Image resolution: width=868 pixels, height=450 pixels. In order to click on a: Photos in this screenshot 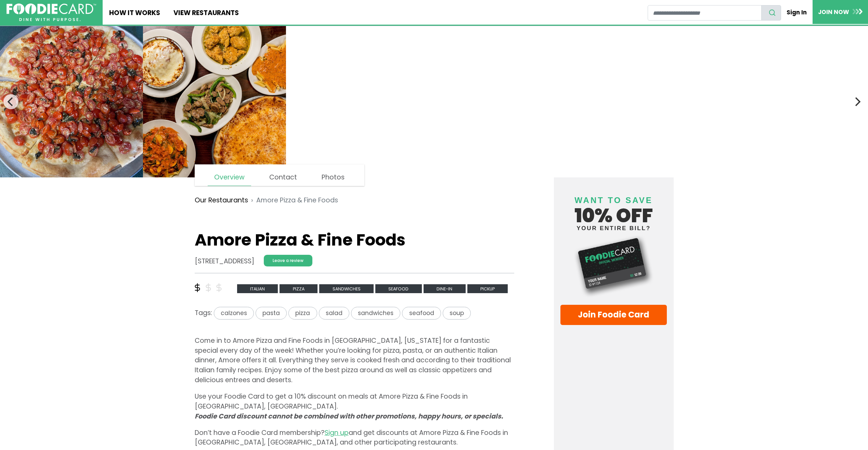, I will do `click(333, 177)`.